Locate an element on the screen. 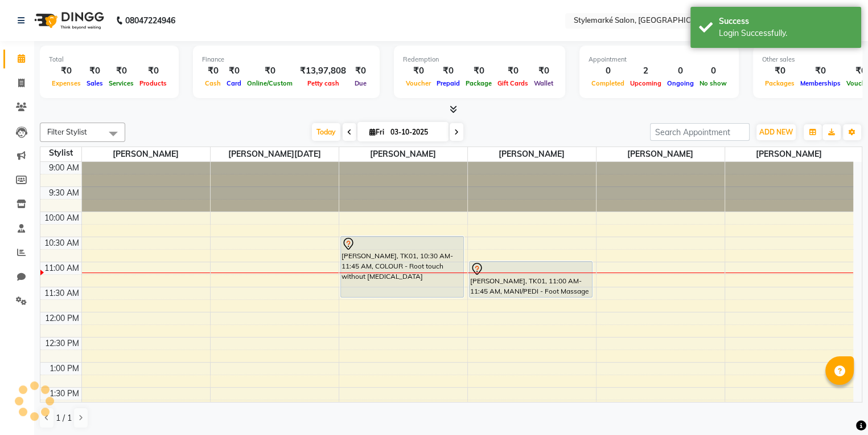  img: logo is located at coordinates (68, 21).